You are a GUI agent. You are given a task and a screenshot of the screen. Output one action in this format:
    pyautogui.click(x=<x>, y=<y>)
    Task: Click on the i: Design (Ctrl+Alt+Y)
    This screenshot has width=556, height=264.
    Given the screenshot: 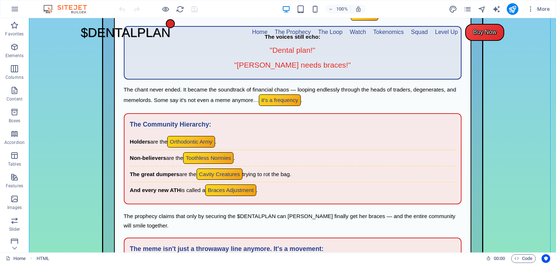 What is the action you would take?
    pyautogui.click(x=453, y=9)
    